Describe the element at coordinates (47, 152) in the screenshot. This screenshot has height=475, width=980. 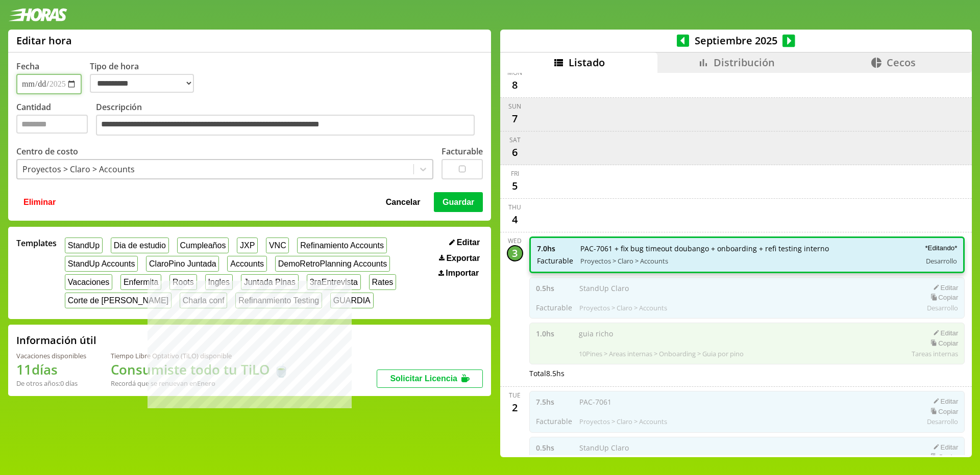
I see `label: Centro de costo` at that location.